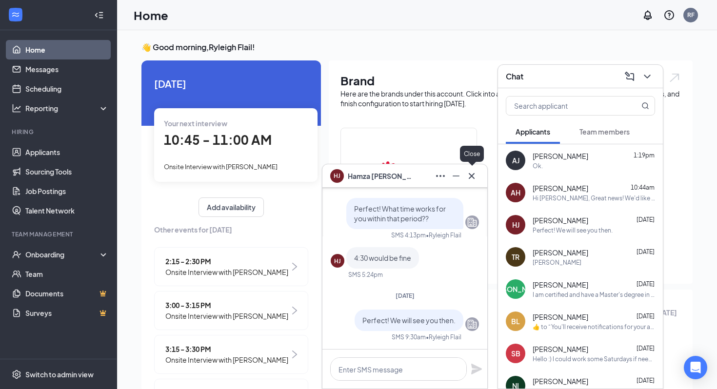  Describe the element at coordinates (227, 305) in the screenshot. I see `span: 3:00 - 3:15 PM` at that location.